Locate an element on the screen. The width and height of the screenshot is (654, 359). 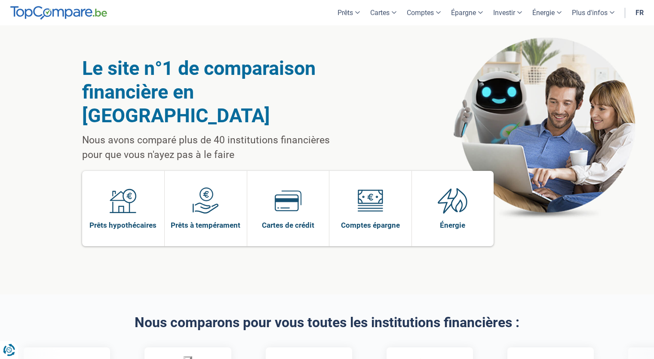
a: Prêts à tempérament Prêts à tempérament is located at coordinates (206, 208).